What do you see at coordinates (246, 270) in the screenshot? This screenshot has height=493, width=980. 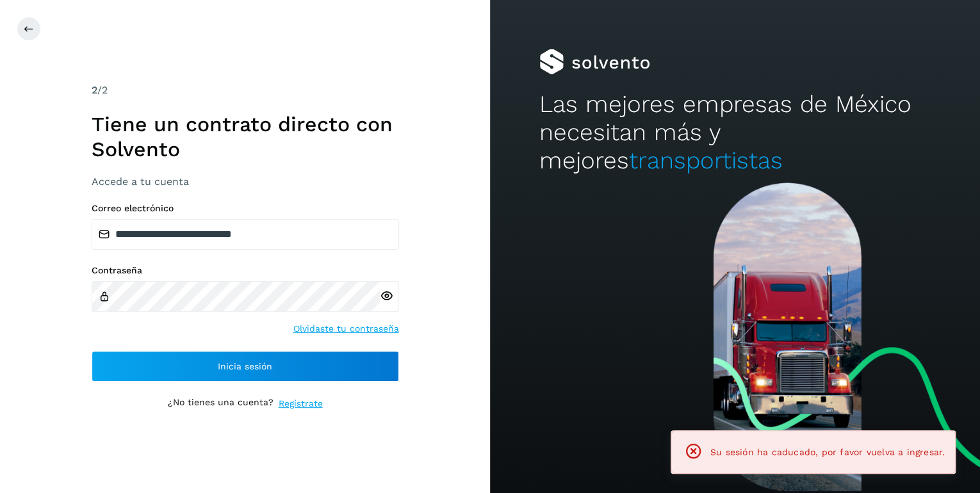 I see `label: Contraseña` at bounding box center [246, 270].